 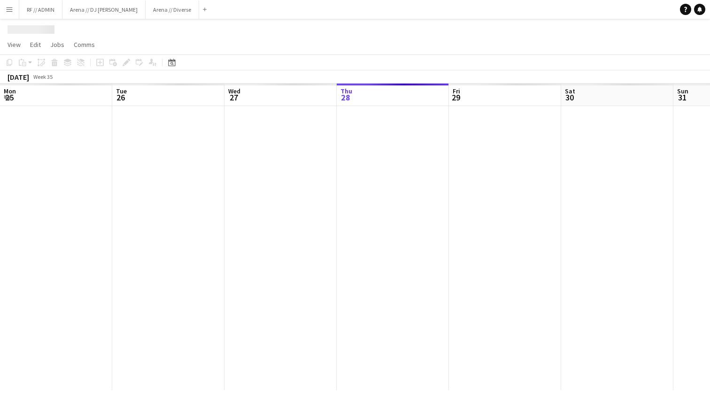 I want to click on span: Fri, so click(x=457, y=91).